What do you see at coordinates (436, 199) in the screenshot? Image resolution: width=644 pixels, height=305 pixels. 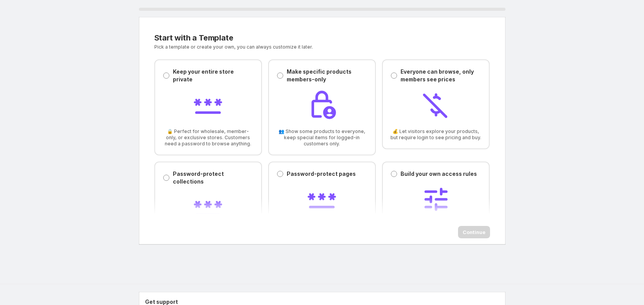 I see `img: Build your own access rules` at bounding box center [436, 199].